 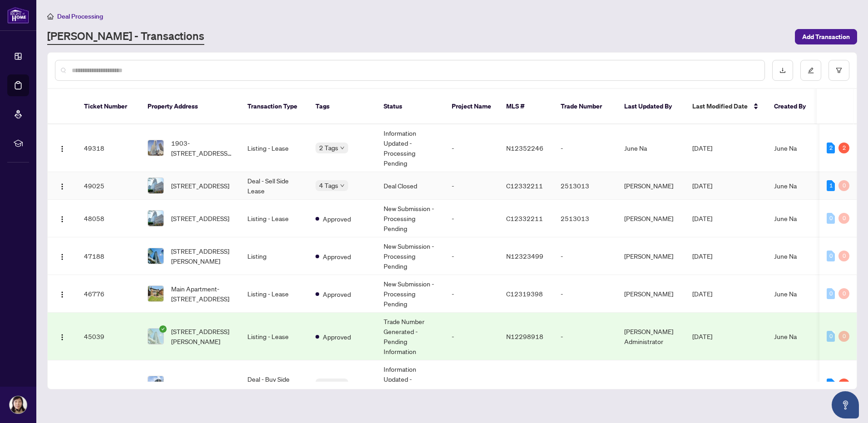 What do you see at coordinates (846, 405) in the screenshot?
I see `button: Open asap` at bounding box center [846, 405].